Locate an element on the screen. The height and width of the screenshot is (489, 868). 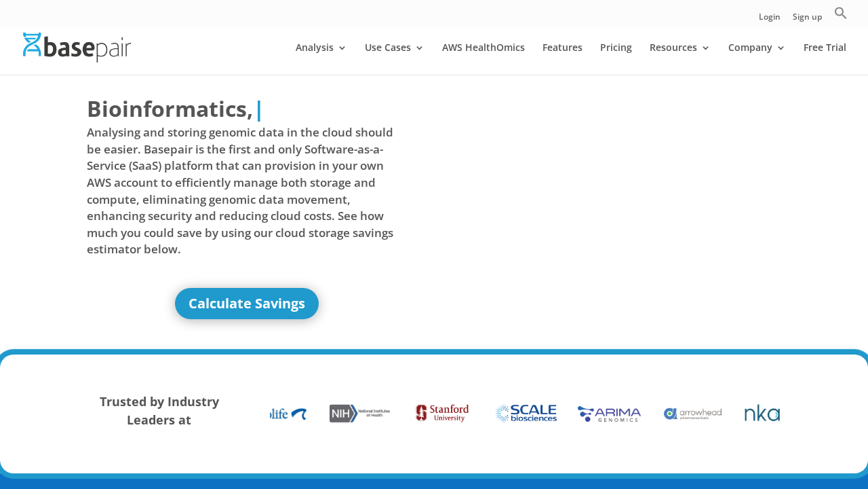
a: Login is located at coordinates (770, 20).